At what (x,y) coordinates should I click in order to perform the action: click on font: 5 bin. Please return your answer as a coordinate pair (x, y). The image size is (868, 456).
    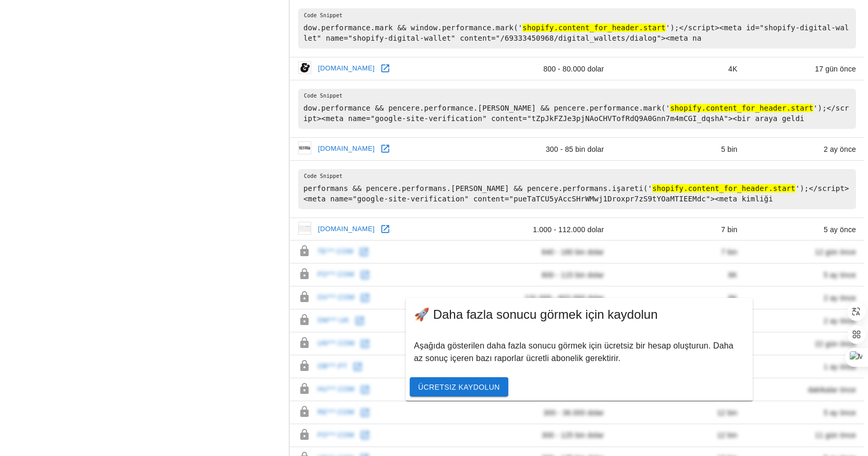
    Looking at the image, I should click on (729, 149).